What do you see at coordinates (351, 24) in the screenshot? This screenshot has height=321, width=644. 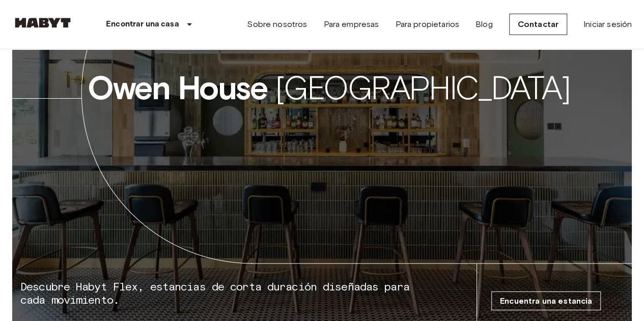 I see `a: Para empresas` at bounding box center [351, 24].